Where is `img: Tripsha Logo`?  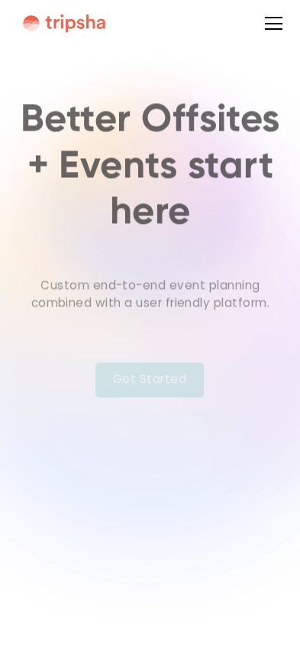
img: Tripsha Logo is located at coordinates (64, 24).